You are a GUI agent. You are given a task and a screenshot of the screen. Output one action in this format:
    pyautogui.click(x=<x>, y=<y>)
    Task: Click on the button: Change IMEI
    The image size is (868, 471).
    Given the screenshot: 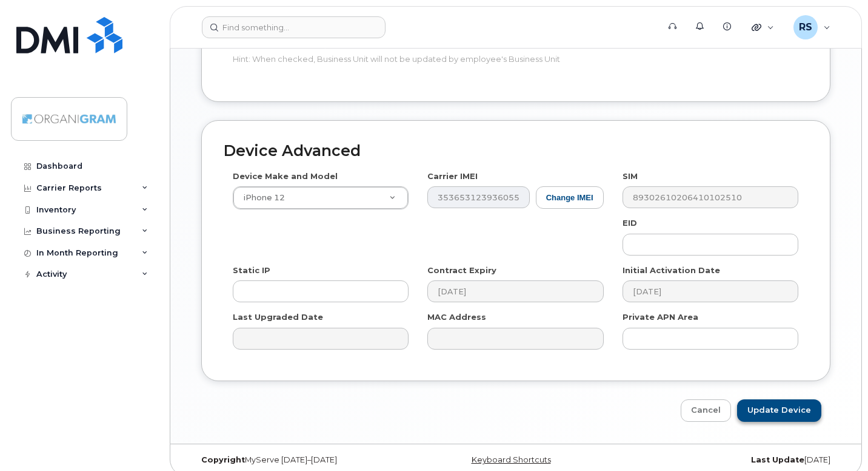 What is the action you would take?
    pyautogui.click(x=570, y=197)
    